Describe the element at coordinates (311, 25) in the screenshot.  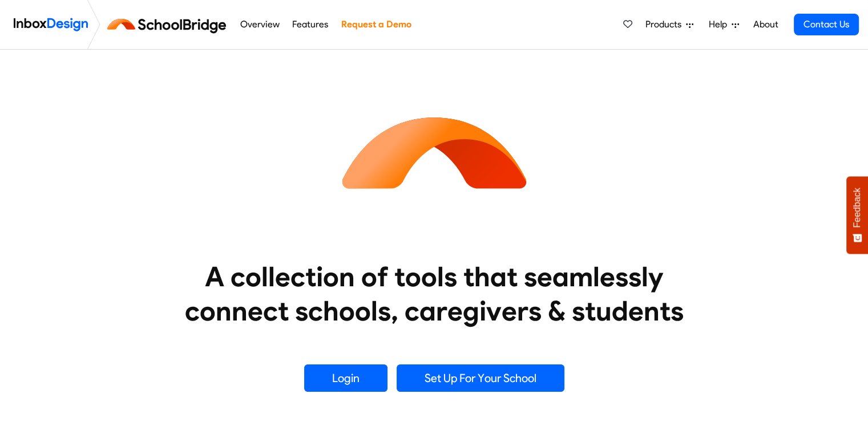
I see `a: Features` at that location.